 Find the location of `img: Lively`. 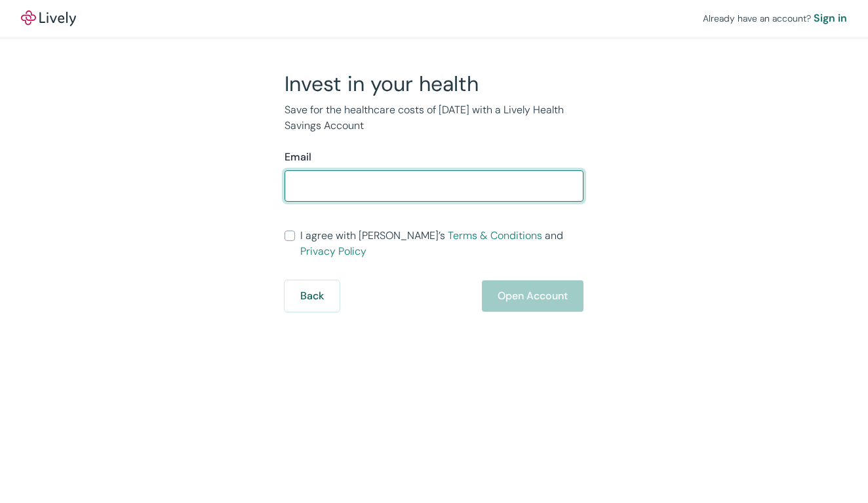

img: Lively is located at coordinates (48, 18).